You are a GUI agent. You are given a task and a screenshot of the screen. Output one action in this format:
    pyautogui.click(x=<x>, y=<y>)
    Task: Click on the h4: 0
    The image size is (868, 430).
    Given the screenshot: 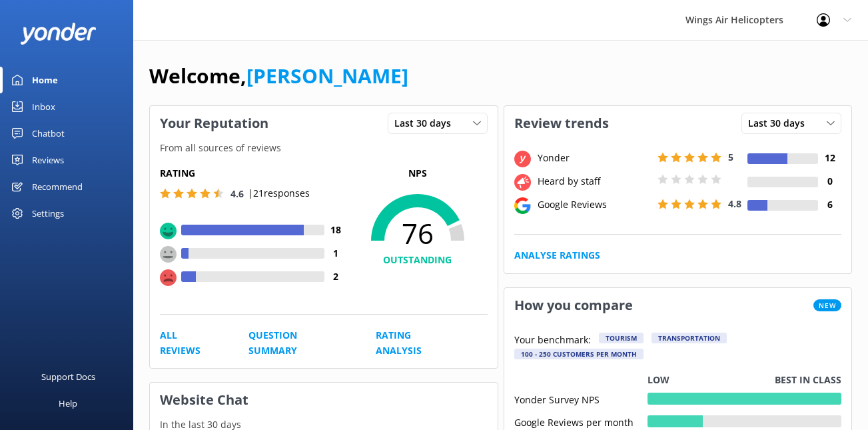 What is the action you would take?
    pyautogui.click(x=830, y=181)
    